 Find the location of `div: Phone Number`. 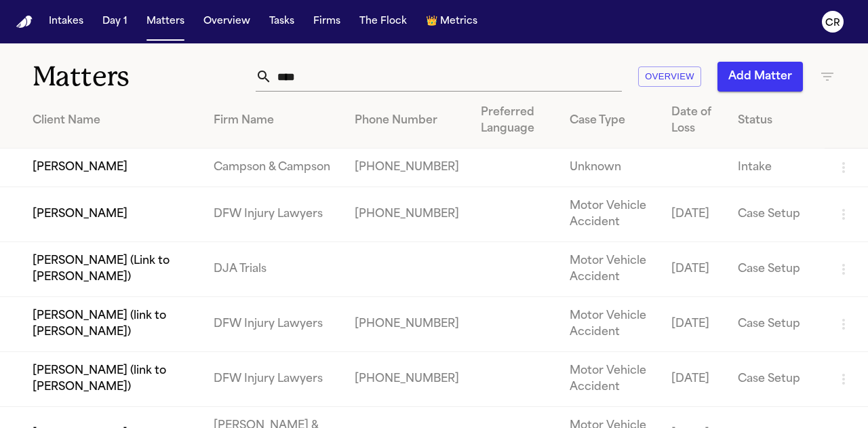

div: Phone Number is located at coordinates (407, 121).